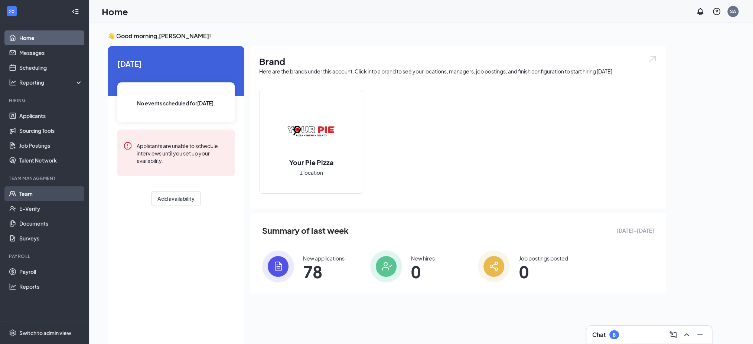 This screenshot has width=753, height=344. What do you see at coordinates (717, 12) in the screenshot?
I see `svg: QuestionInfo` at bounding box center [717, 12].